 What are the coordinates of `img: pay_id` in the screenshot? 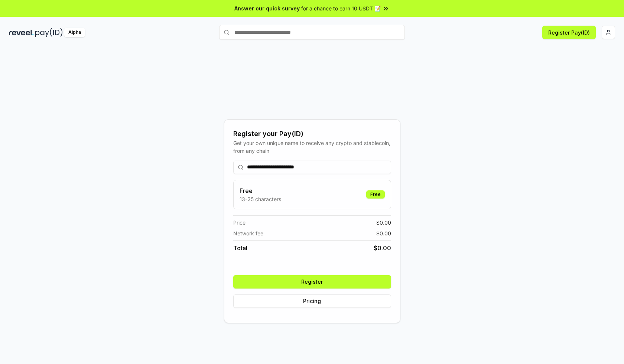 It's located at (49, 32).